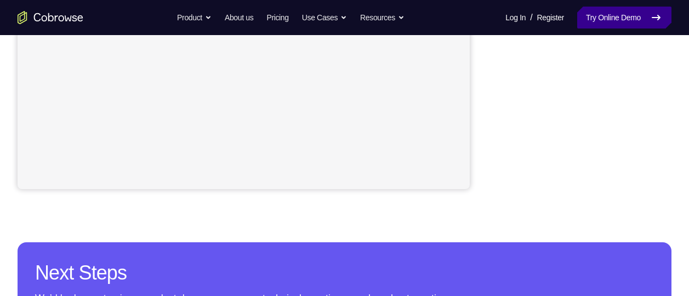  I want to click on a: About us, so click(239, 18).